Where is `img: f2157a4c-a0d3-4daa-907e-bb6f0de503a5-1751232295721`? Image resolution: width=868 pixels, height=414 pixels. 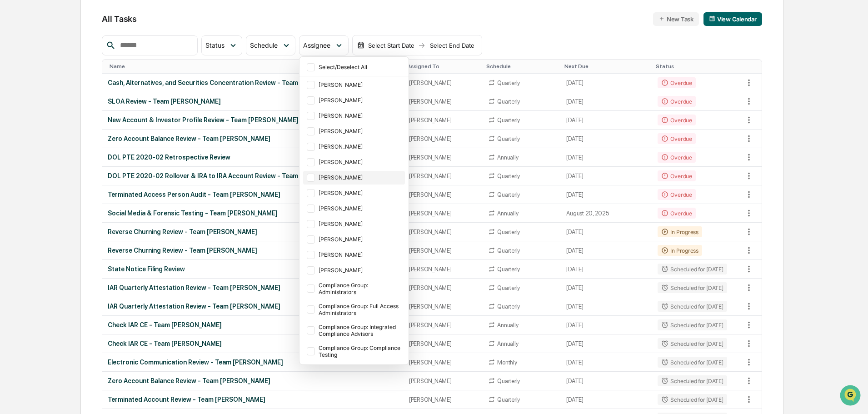 img: f2157a4c-a0d3-4daa-907e-bb6f0de503a5-1751232295721 is located at coordinates (11, 11).